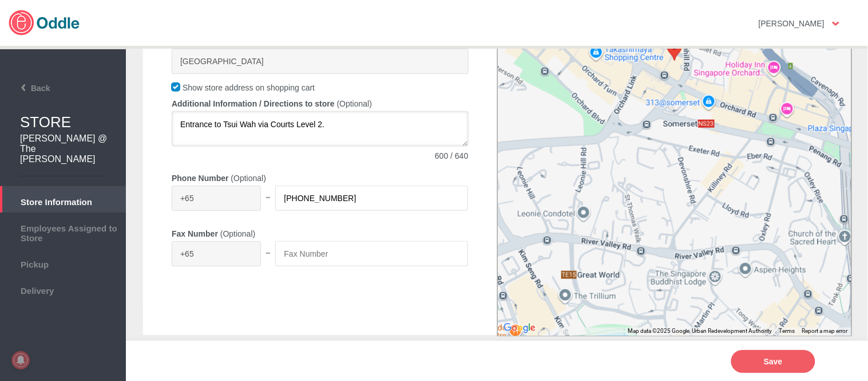 The width and height of the screenshot is (868, 381). Describe the element at coordinates (788, 331) in the screenshot. I see `a: Terms (opens in new tab)` at that location.